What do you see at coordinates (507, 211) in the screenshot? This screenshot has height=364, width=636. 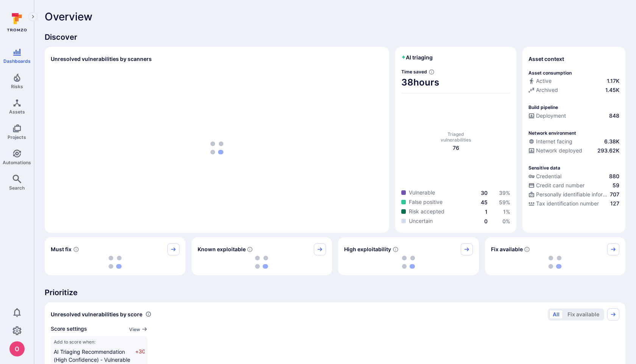 I see `span: 1 %` at bounding box center [507, 211].